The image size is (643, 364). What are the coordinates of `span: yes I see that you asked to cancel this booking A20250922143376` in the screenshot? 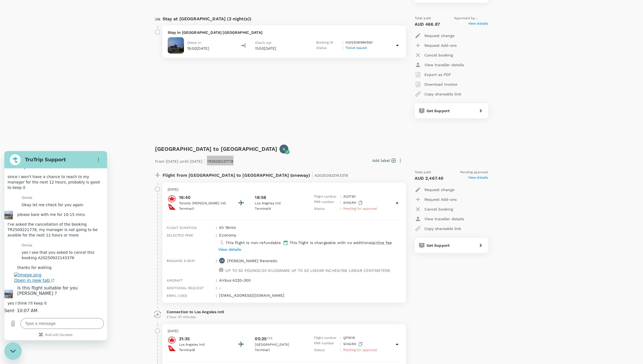 It's located at (58, 104).